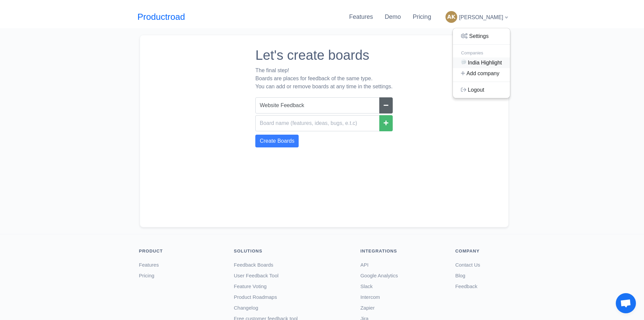 The image size is (644, 320). I want to click on img: India Highlight logo, so click(464, 62).